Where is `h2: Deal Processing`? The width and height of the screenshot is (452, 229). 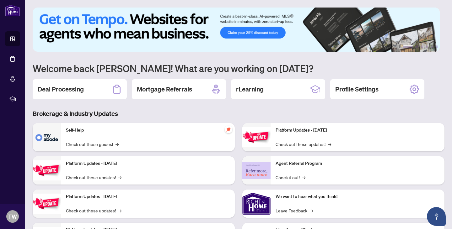
h2: Deal Processing is located at coordinates (61, 89).